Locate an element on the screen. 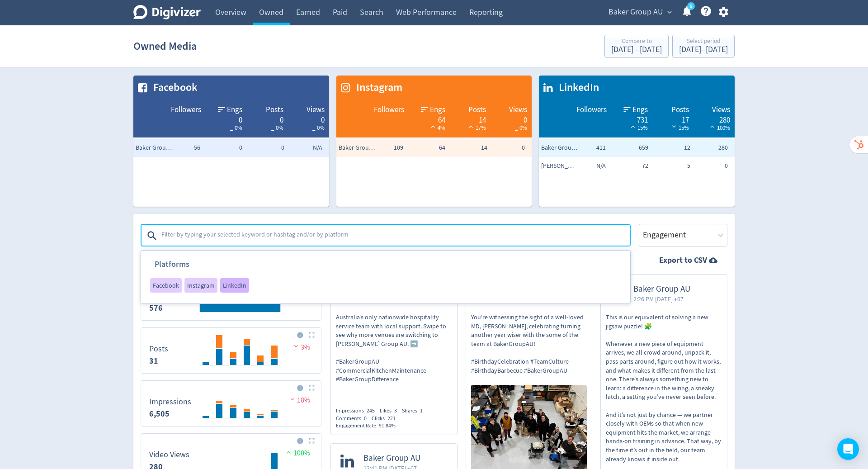  div: 14 is located at coordinates (470, 119).